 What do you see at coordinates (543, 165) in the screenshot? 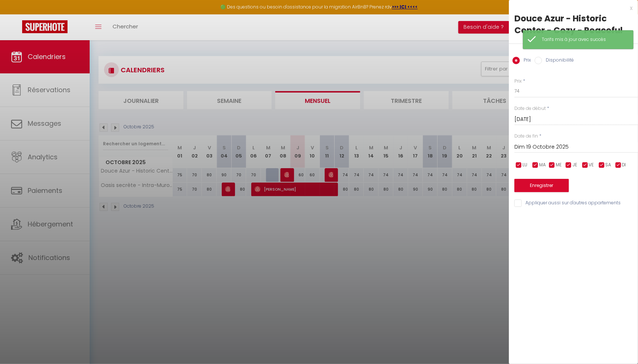
I see `span: MA` at bounding box center [543, 165].